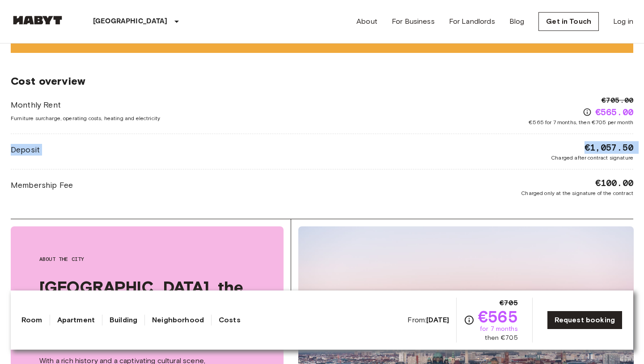  I want to click on a: Neighborhood, so click(178, 320).